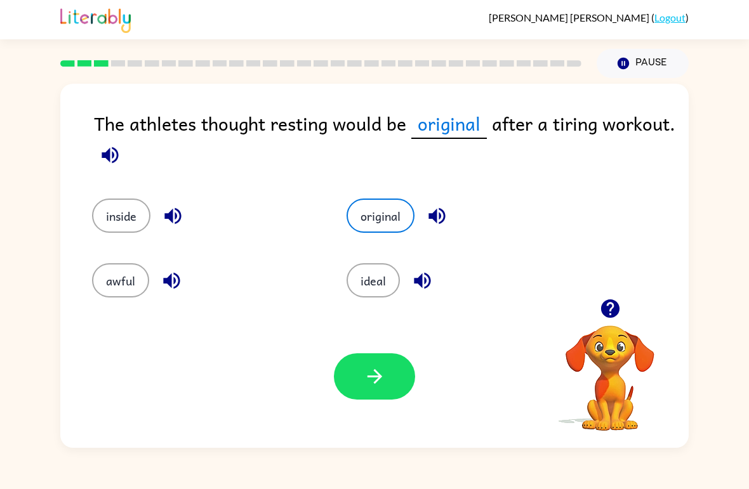 This screenshot has width=749, height=489. I want to click on button: ideal, so click(373, 281).